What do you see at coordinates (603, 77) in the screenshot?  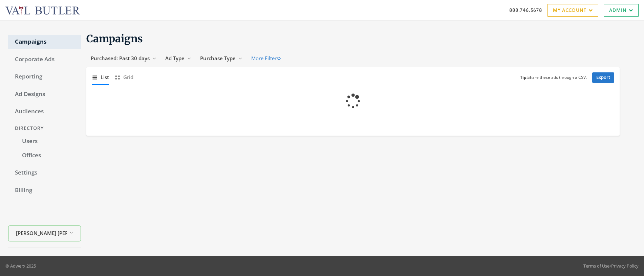 I see `a: Export` at bounding box center [603, 77].